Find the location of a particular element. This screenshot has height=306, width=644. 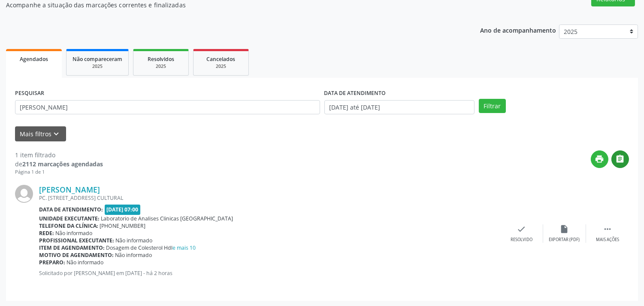

b: Preparo: is located at coordinates (52, 262).